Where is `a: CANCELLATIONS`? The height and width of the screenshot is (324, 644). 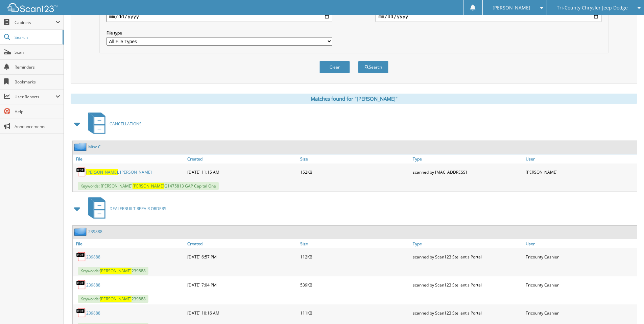 a: CANCELLATIONS is located at coordinates (113, 124).